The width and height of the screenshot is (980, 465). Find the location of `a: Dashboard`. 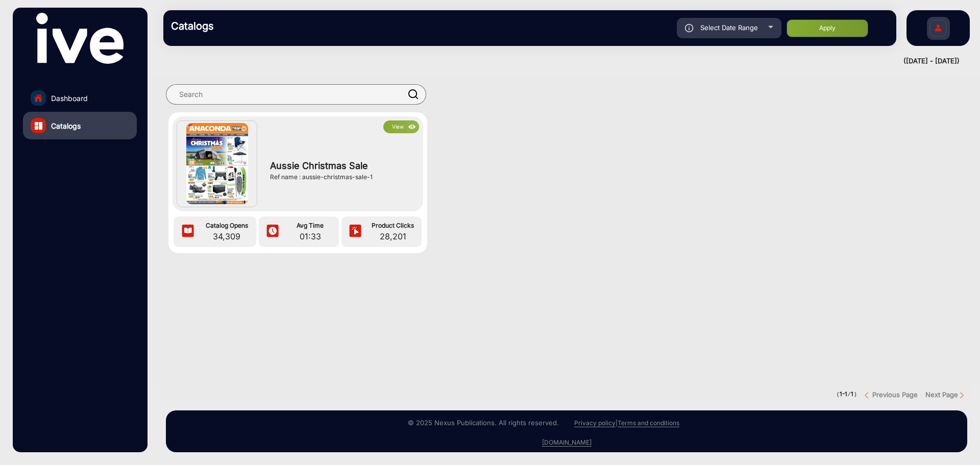

a: Dashboard is located at coordinates (80, 98).